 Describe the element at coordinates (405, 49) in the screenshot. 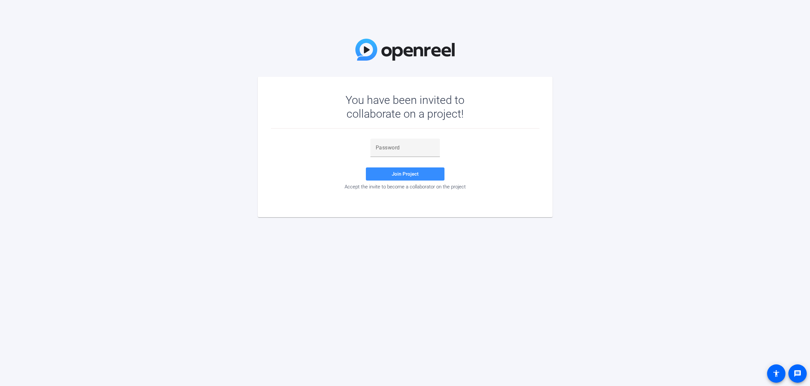

I see `img: OpenReel Logo` at that location.